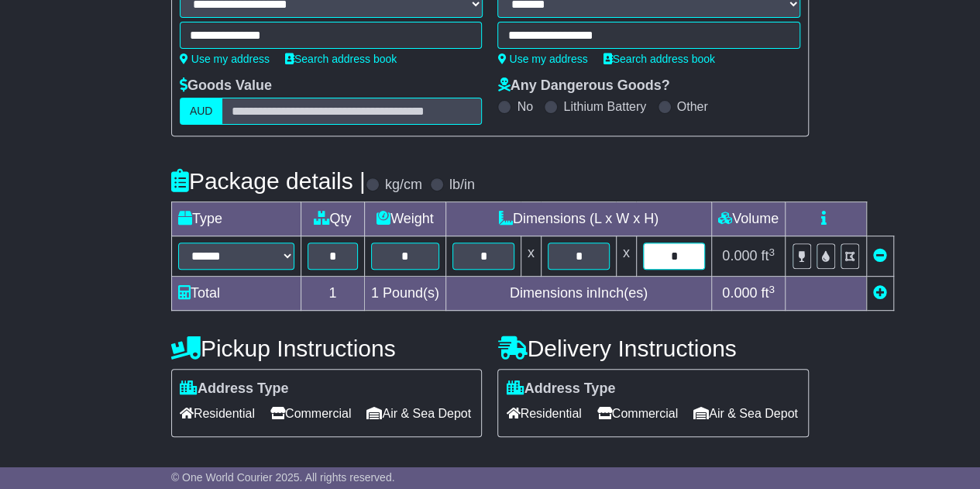  Describe the element at coordinates (604, 106) in the screenshot. I see `label: Lithium Battery` at that location.